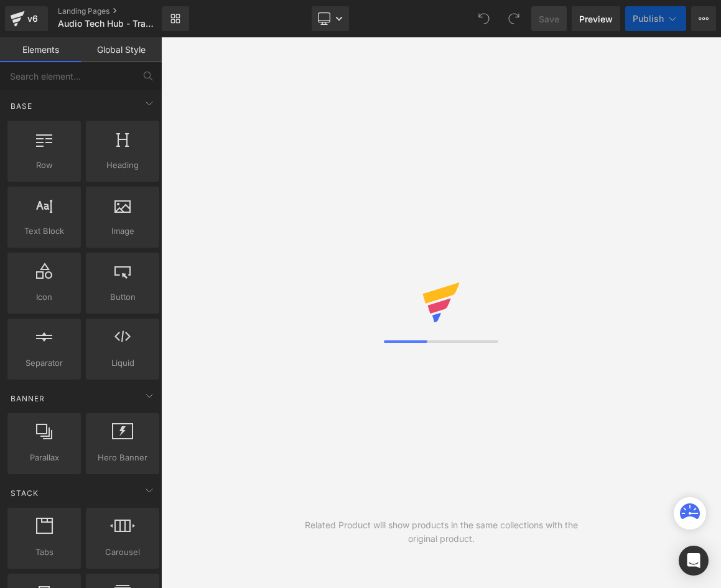 The image size is (721, 588). I want to click on span: Button, so click(123, 297).